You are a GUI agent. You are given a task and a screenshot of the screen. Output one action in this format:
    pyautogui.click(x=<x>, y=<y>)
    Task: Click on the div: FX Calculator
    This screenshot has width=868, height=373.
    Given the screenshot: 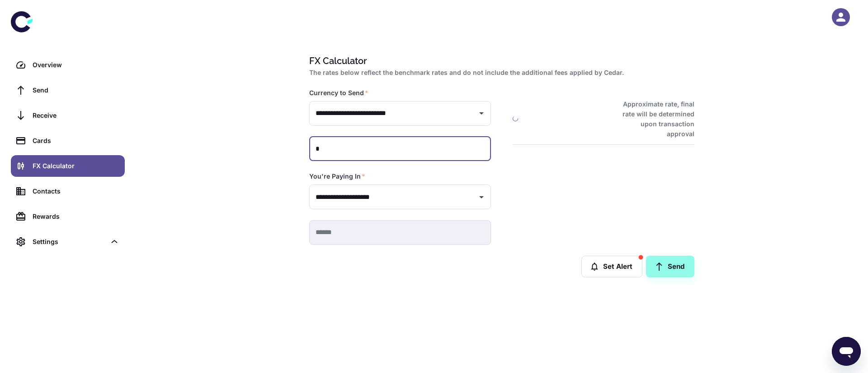 What is the action you would take?
    pyautogui.click(x=76, y=166)
    